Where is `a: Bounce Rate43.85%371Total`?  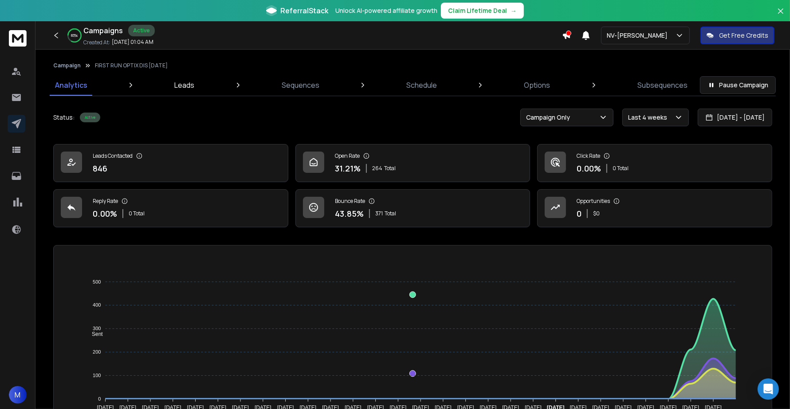 a: Bounce Rate43.85%371Total is located at coordinates (413, 208).